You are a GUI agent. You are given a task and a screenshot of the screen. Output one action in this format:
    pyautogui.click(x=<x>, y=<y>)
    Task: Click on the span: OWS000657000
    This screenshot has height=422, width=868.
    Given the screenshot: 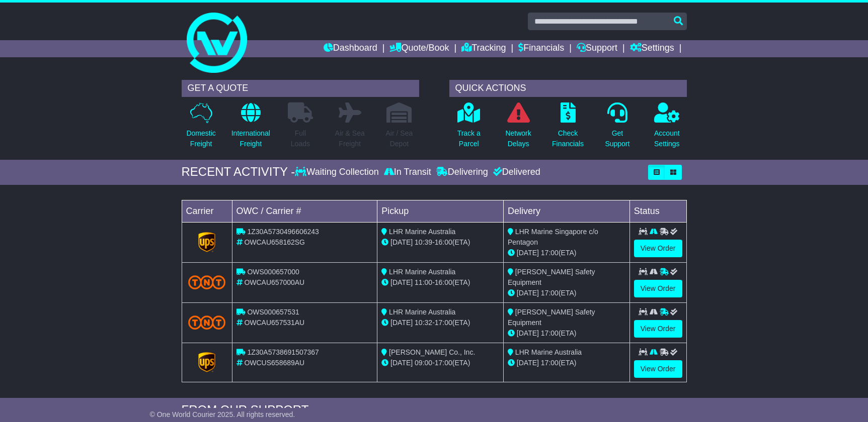 What is the action you would take?
    pyautogui.click(x=273, y=272)
    